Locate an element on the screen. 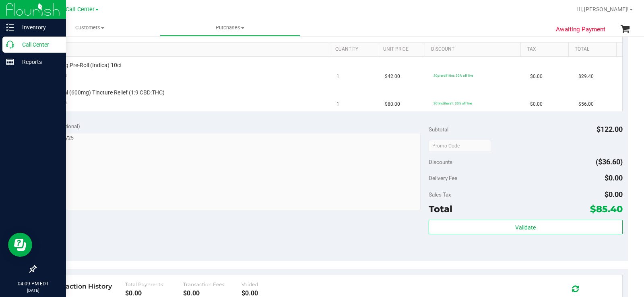 This screenshot has height=297, width=644. a: SKU is located at coordinates (187, 50).